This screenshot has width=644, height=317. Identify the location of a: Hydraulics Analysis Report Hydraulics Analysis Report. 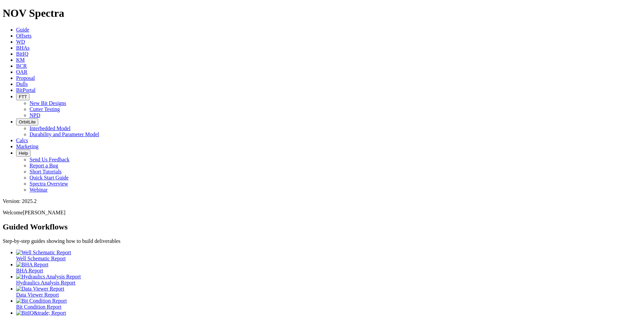
(329, 280).